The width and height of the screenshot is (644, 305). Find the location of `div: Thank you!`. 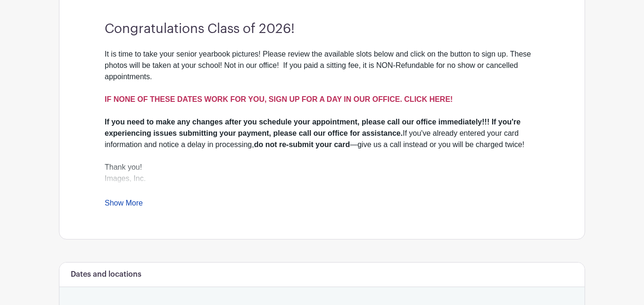

div: Thank you! is located at coordinates (322, 168).